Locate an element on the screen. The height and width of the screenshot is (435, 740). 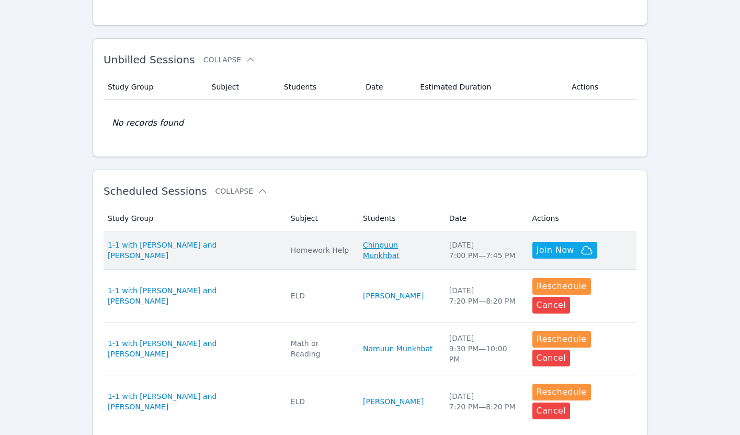
td: No records found is located at coordinates (370, 123).